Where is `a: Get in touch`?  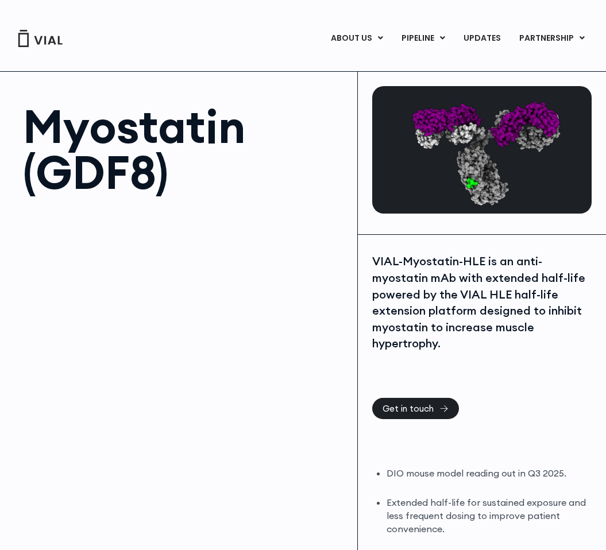 a: Get in touch is located at coordinates (415, 408).